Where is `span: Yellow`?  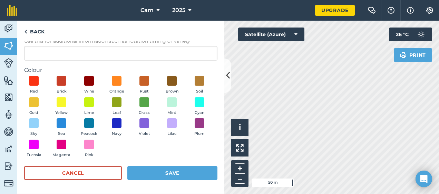
span: Yellow is located at coordinates (61, 113).